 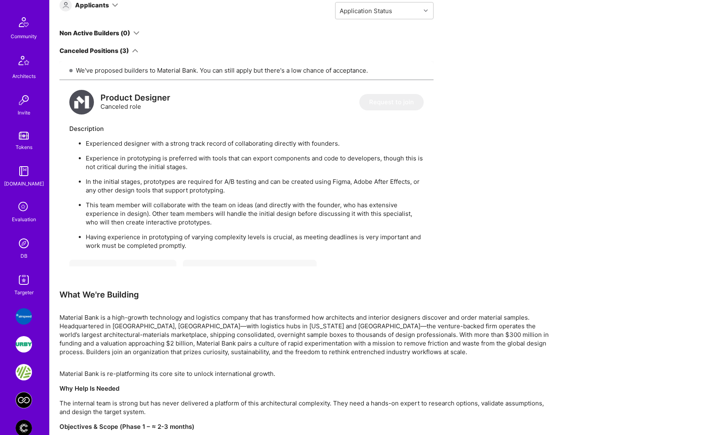 I want to click on i: icon SelectionTeam, so click(x=24, y=207).